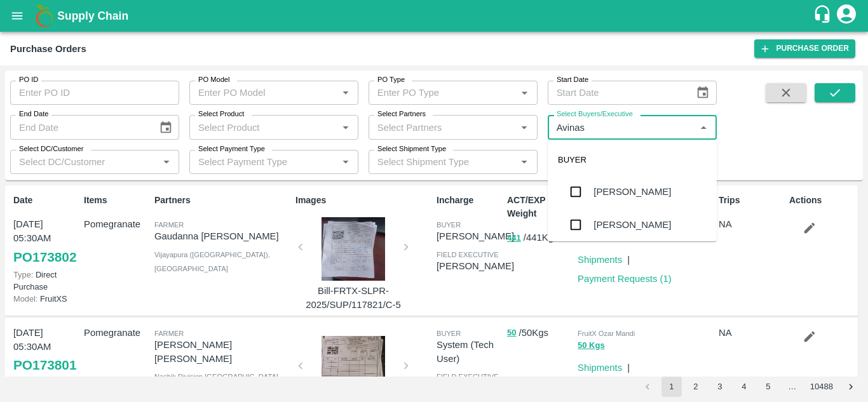 The height and width of the screenshot is (402, 868). Describe the element at coordinates (434, 162) in the screenshot. I see `input: Select Shipment Type` at that location.